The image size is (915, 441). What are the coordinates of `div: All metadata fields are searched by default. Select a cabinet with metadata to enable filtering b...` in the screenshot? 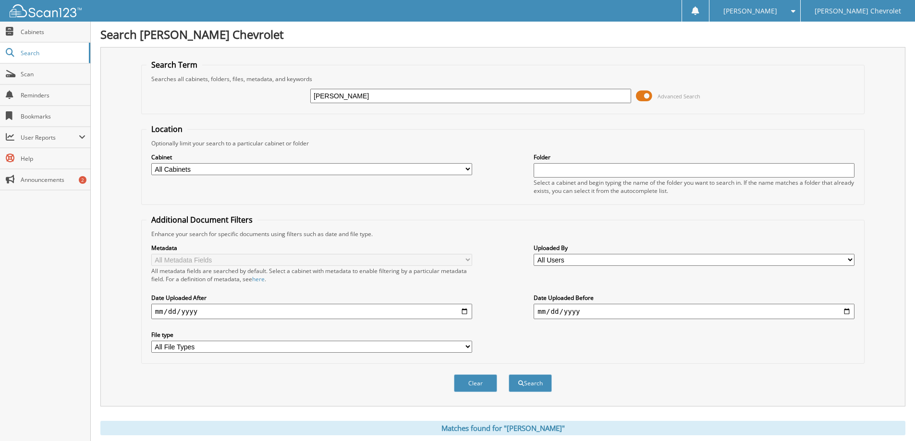 It's located at (312, 275).